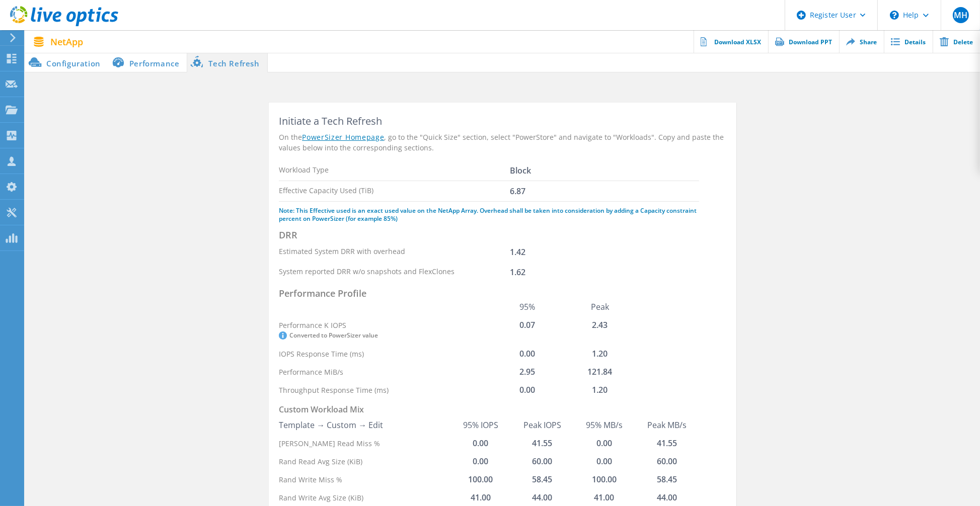 The image size is (980, 506). What do you see at coordinates (600, 372) in the screenshot?
I see `td: 121.84` at bounding box center [600, 372].